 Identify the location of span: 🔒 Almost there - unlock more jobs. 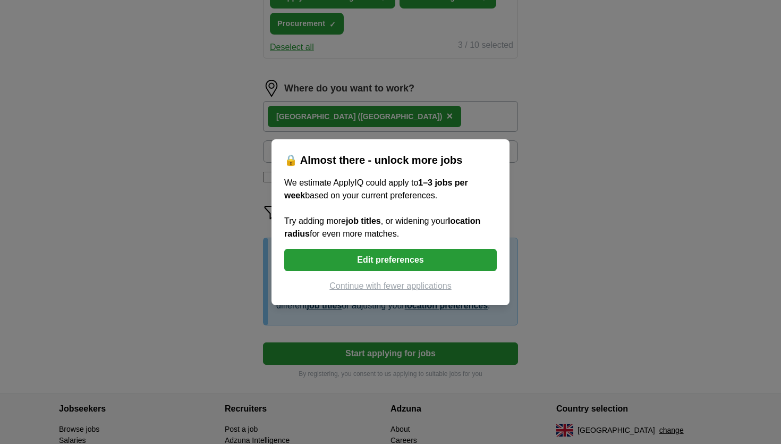
(373, 160).